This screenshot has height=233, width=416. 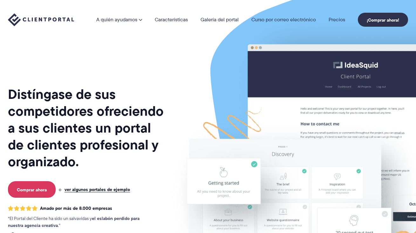 What do you see at coordinates (97, 190) in the screenshot?
I see `a: ver algunos portales de ejemplo` at bounding box center [97, 190].